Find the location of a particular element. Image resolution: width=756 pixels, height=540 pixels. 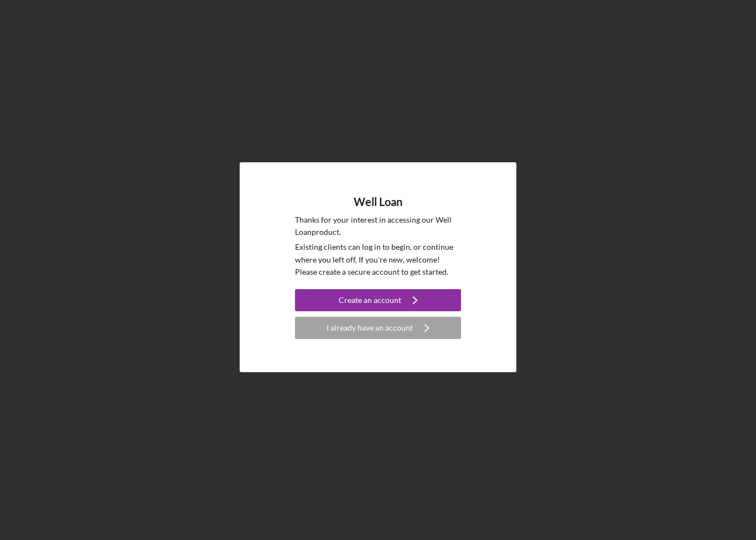

div: I already have an account is located at coordinates (370, 328).